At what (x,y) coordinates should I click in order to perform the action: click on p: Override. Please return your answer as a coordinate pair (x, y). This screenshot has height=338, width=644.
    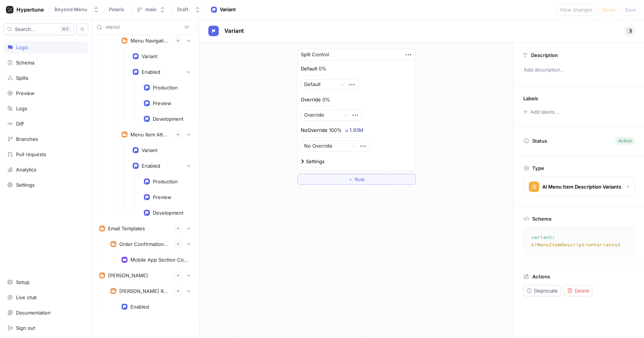
    Looking at the image, I should click on (310, 100).